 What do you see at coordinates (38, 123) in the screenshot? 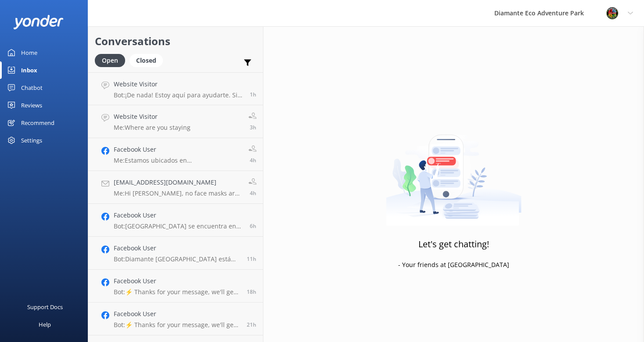
I see `div: Recommend` at bounding box center [38, 123].